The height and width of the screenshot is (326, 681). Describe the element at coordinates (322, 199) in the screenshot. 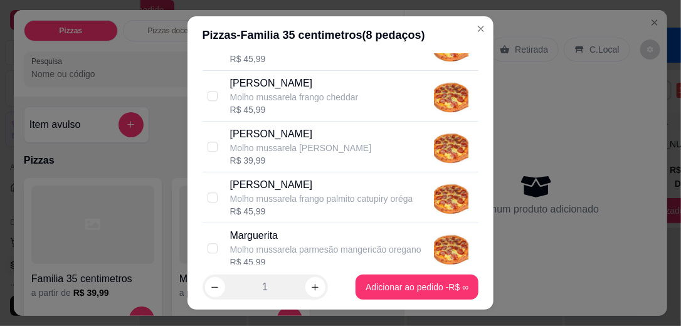

I see `p: Molho mussarela frango palmito catupiry oréga` at that location.